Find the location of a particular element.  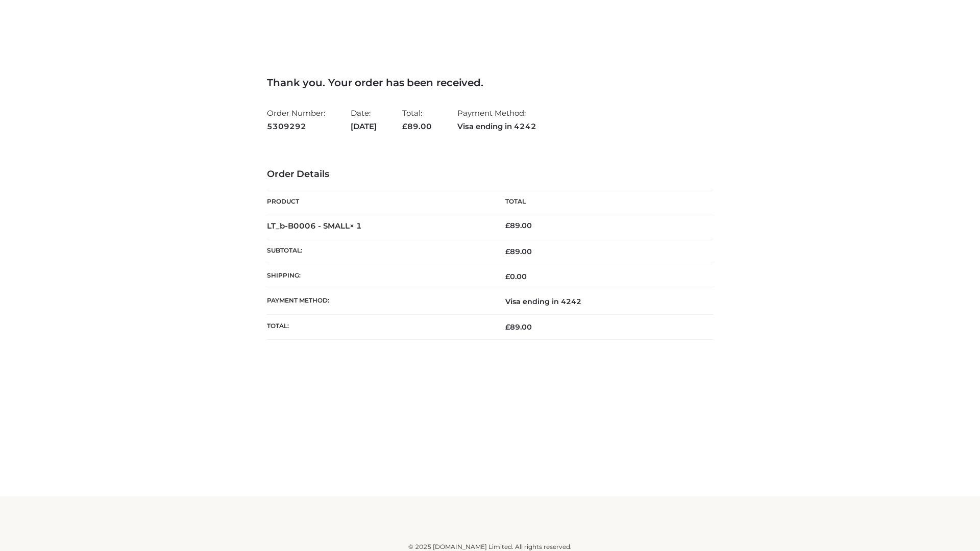

bdi: 89.00 is located at coordinates (519, 225).